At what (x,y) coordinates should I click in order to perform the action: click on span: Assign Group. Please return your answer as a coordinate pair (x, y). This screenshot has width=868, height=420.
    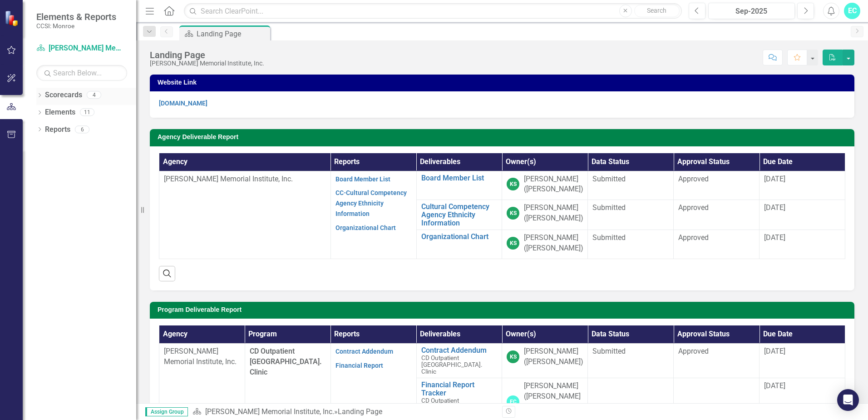
    Looking at the image, I should click on (167, 411).